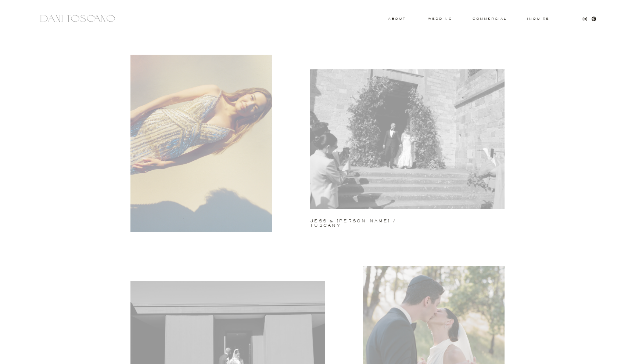 The width and height of the screenshot is (635, 364). Describe the element at coordinates (440, 18) in the screenshot. I see `a: wedding` at that location.